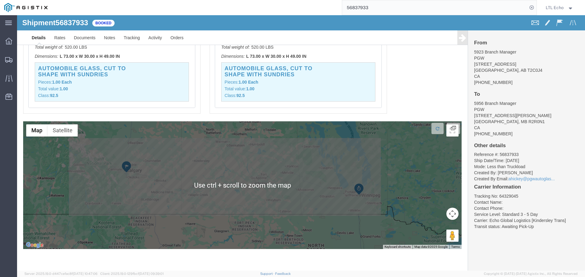 This screenshot has width=585, height=277. I want to click on a: Support, so click(268, 274).